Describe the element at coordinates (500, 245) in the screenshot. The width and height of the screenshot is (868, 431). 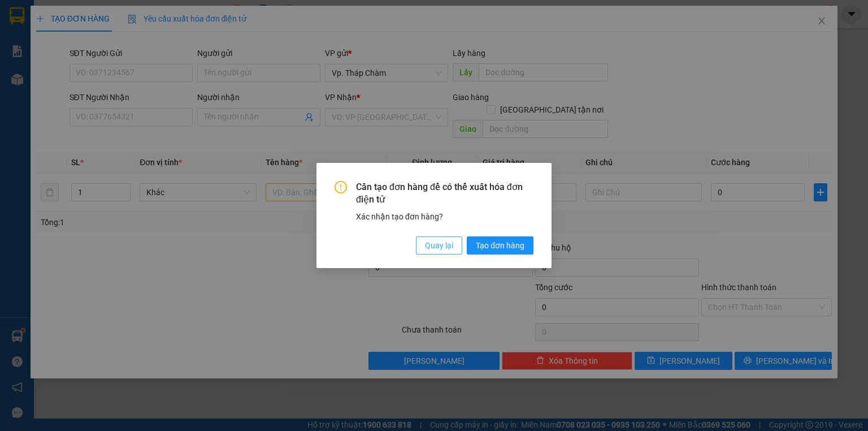
I see `span: Tạo đơn hàng` at that location.